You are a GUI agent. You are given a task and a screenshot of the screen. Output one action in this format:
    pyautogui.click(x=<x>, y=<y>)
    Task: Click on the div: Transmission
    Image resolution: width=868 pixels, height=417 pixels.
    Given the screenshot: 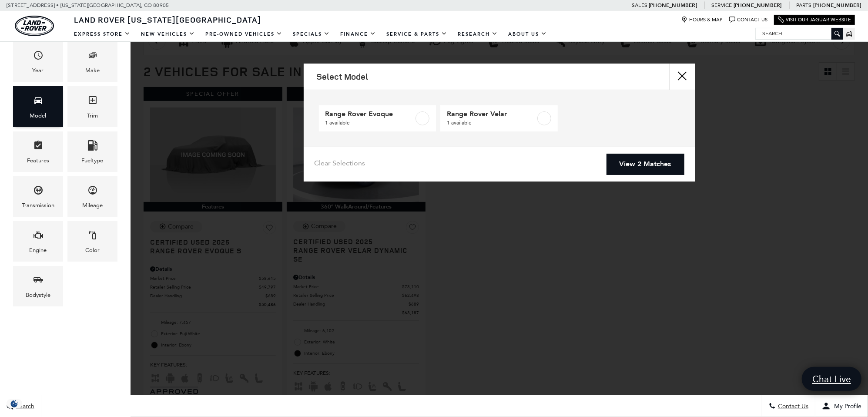 What is the action you would take?
    pyautogui.click(x=38, y=205)
    